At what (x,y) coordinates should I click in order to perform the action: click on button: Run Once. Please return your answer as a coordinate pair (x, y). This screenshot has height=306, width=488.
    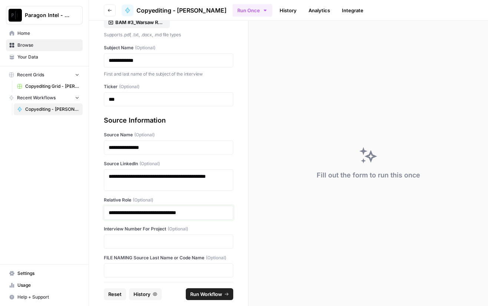
    Looking at the image, I should click on (252, 10).